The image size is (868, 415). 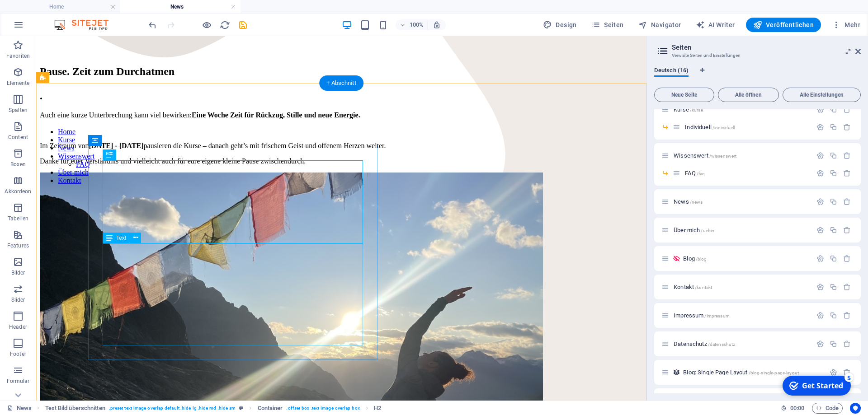 I want to click on p: Akkordeon, so click(x=18, y=192).